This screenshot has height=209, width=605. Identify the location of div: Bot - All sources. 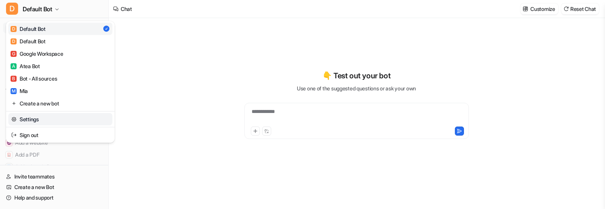
(34, 78).